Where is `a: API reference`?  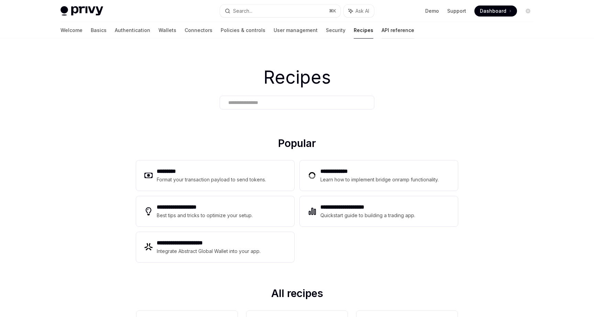
a: API reference is located at coordinates (398, 30).